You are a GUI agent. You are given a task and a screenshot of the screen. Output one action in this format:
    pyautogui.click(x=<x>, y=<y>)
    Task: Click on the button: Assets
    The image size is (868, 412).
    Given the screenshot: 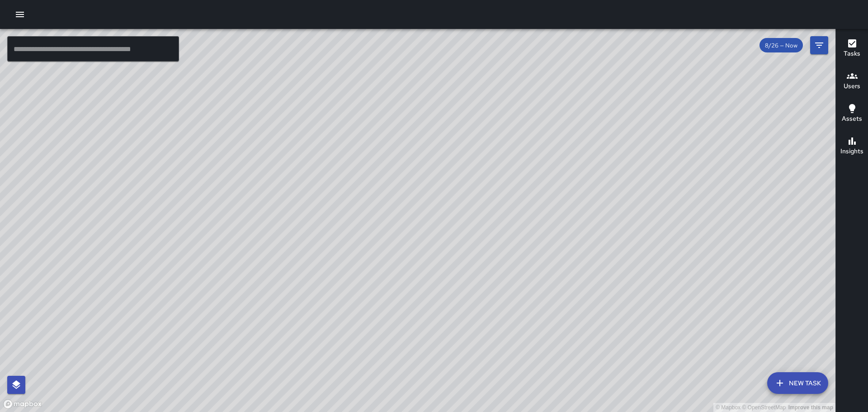 What is the action you would take?
    pyautogui.click(x=851, y=114)
    